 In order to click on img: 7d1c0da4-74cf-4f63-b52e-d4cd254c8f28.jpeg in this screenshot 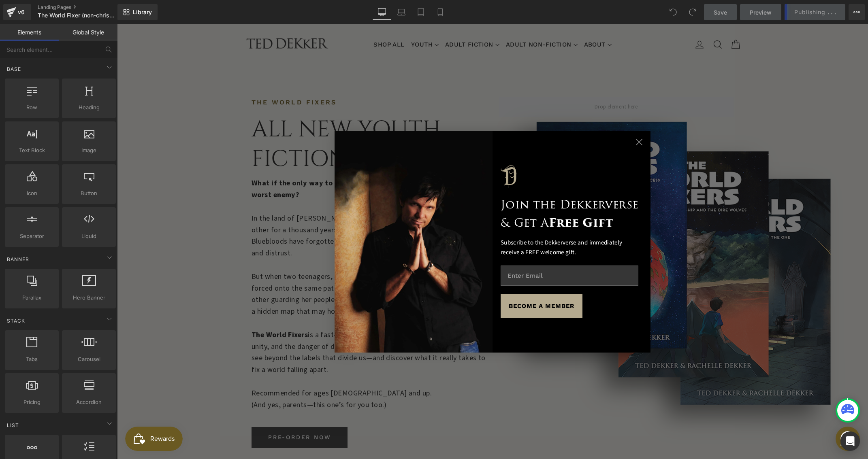, I will do `click(296, 217)`.